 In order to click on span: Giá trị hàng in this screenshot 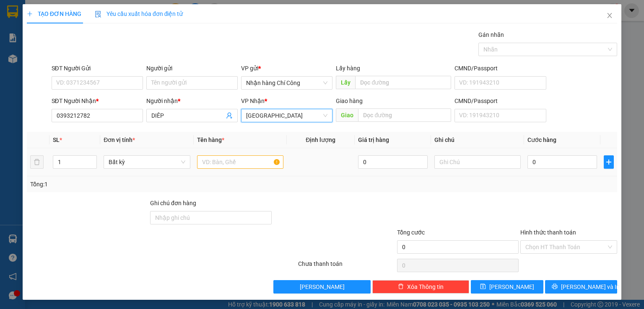, I will do `click(373, 140)`.